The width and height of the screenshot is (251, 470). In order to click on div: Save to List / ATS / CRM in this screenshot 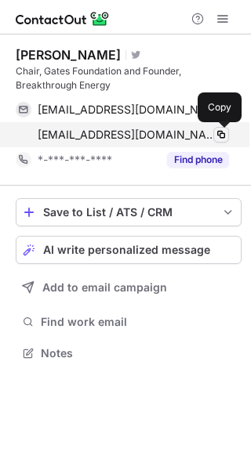, I will do `click(128, 212)`.